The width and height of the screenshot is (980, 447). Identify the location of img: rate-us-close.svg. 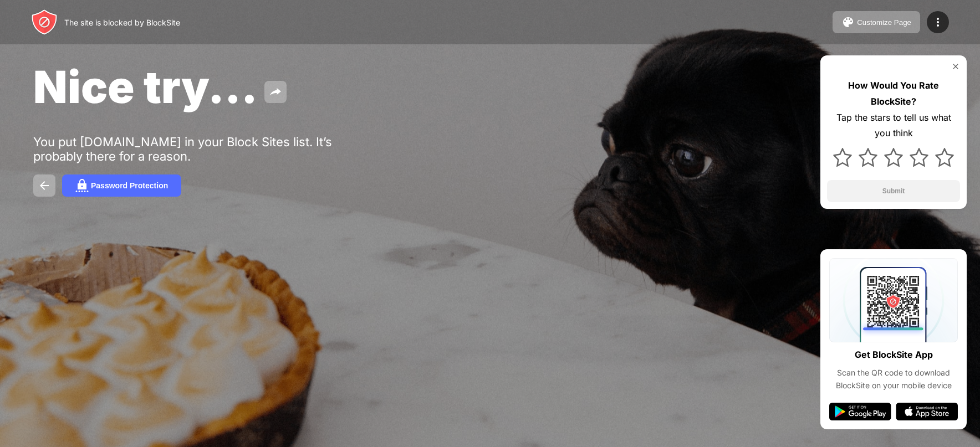
(956, 67).